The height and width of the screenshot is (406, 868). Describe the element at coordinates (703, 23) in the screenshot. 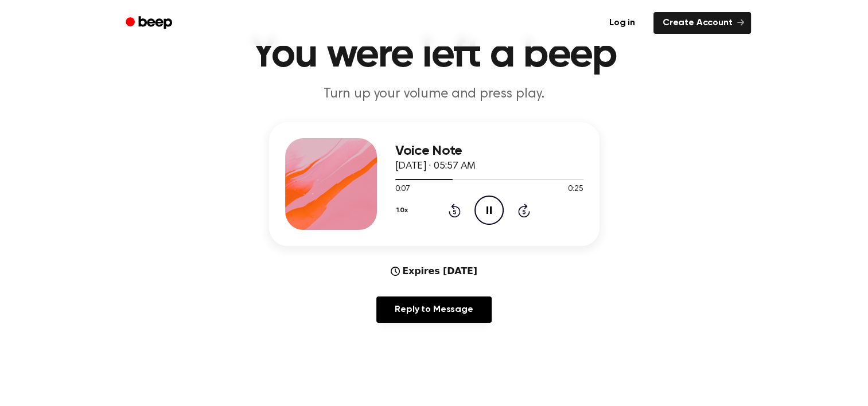

I see `a: Create Account` at that location.